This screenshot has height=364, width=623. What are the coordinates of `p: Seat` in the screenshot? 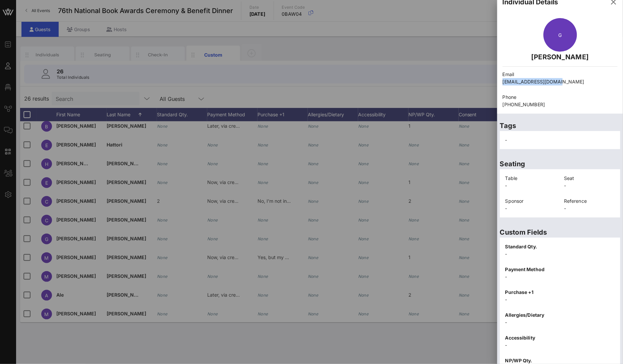 It's located at (590, 178).